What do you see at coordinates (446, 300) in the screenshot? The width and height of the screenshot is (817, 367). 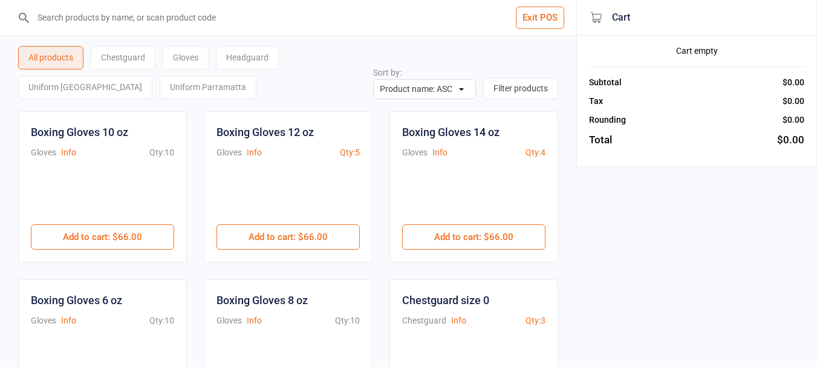 I see `div: Chestguard size 0` at bounding box center [446, 300].